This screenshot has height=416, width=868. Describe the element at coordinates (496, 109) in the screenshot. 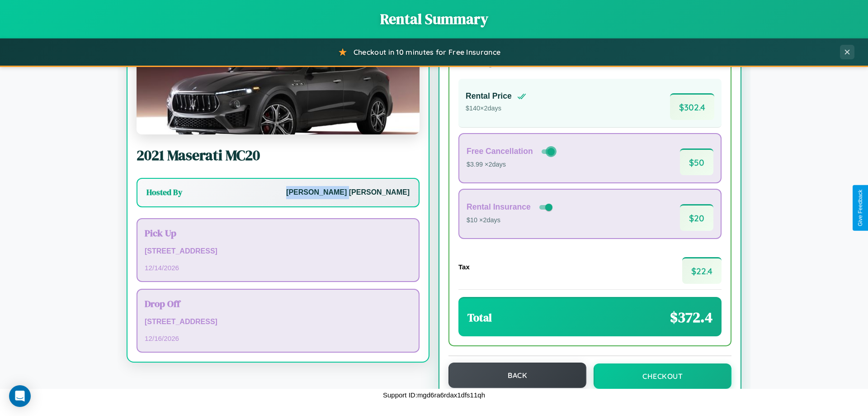

I see `p: $ 140 × 2 days` at that location.